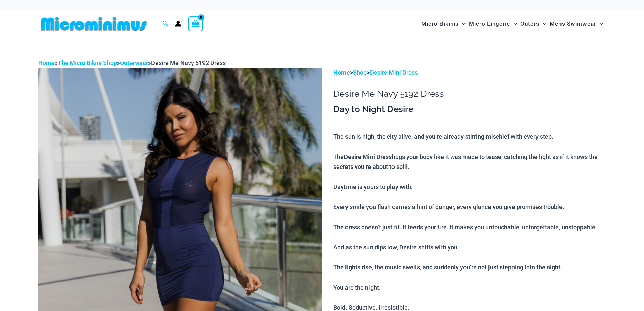 This screenshot has width=644, height=311. What do you see at coordinates (196, 24) in the screenshot?
I see `a: View Shopping Cart, empty` at bounding box center [196, 24].